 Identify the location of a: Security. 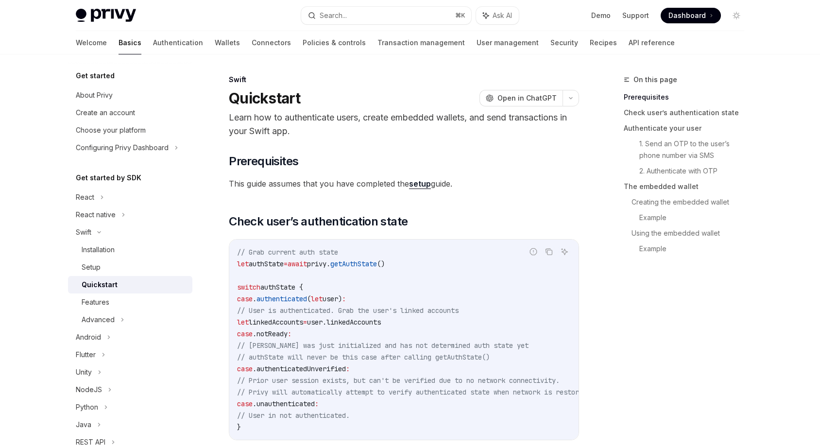
(564, 43).